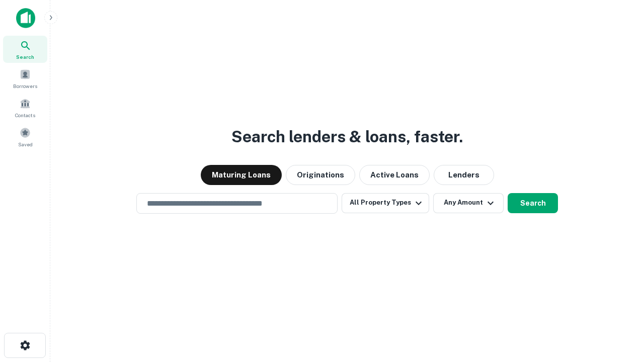 Image resolution: width=644 pixels, height=362 pixels. I want to click on a: Contacts, so click(25, 108).